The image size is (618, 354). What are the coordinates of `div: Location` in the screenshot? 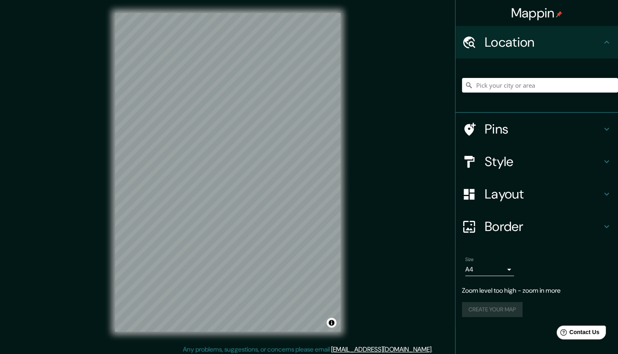 It's located at (536, 42).